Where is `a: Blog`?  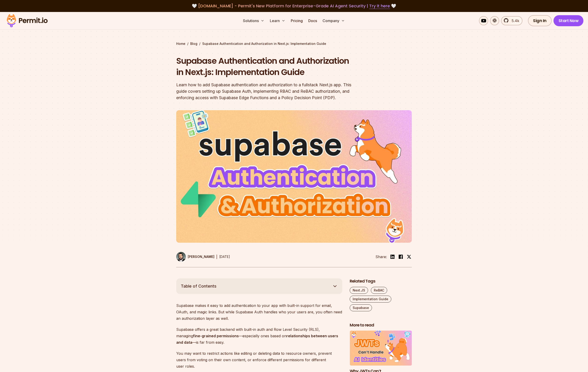 a: Blog is located at coordinates (194, 44).